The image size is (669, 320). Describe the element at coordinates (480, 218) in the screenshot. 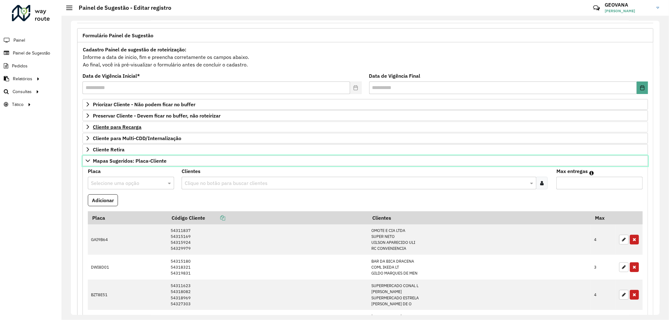

I see `th: Clientes` at that location.